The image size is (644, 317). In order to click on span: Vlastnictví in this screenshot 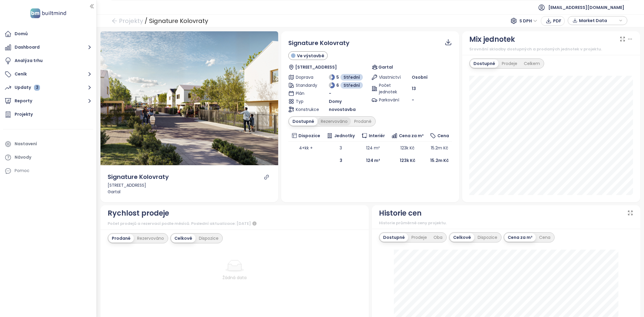, I will do `click(389, 77)`.